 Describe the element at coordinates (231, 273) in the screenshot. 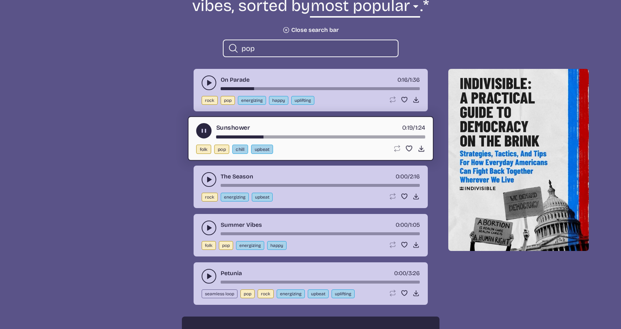

I see `a: Petunia` at that location.